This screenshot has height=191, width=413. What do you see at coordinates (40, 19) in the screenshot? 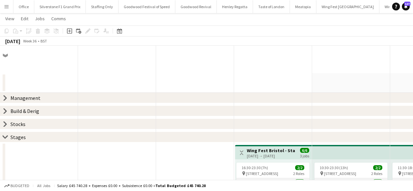
I see `a: Jobs` at bounding box center [40, 19].